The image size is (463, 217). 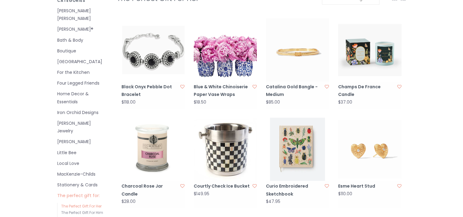 I want to click on div: $28.00, so click(x=129, y=201).